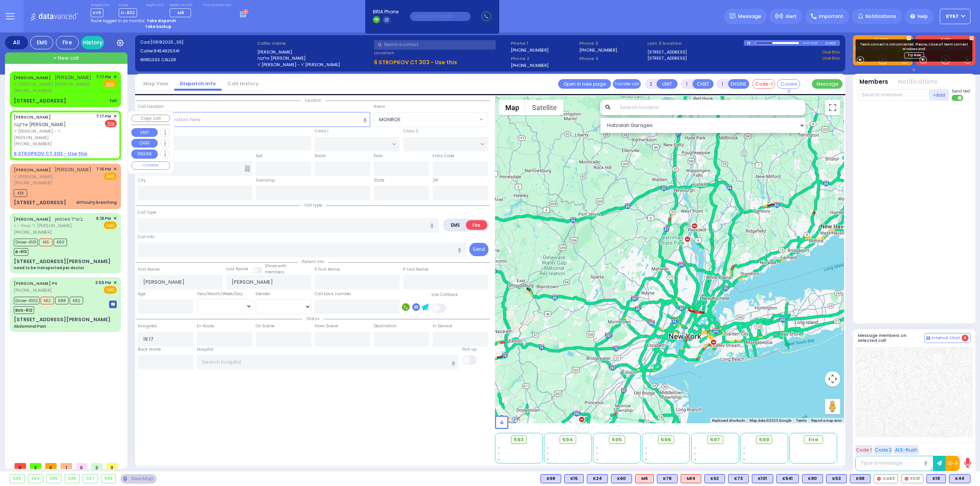 The height and width of the screenshot is (486, 980). I want to click on strong: Take dispatch, so click(161, 21).